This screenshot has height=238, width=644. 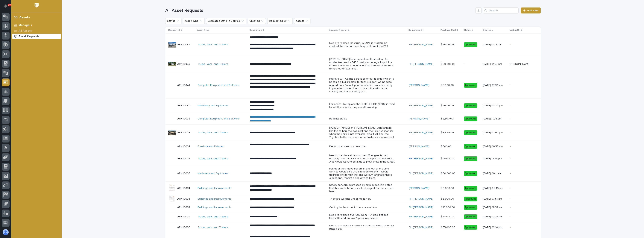 What do you see at coordinates (184, 132) in the screenshot?
I see `p: ARN10038` at bounding box center [184, 132].